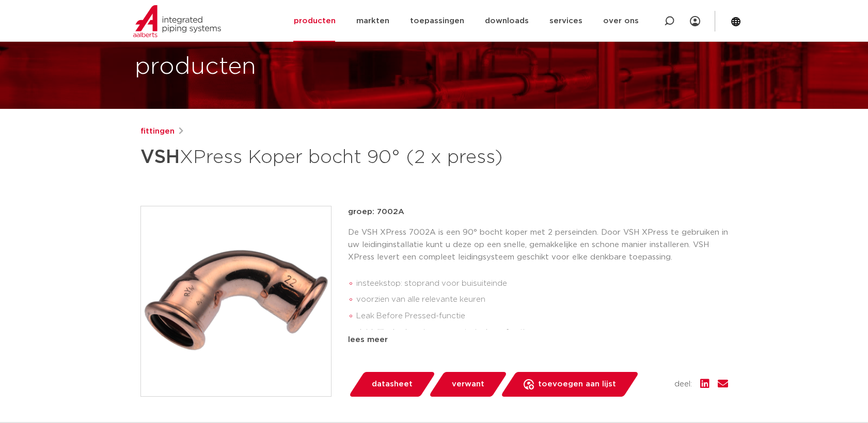  Describe the element at coordinates (392, 384) in the screenshot. I see `span: datasheet` at that location.